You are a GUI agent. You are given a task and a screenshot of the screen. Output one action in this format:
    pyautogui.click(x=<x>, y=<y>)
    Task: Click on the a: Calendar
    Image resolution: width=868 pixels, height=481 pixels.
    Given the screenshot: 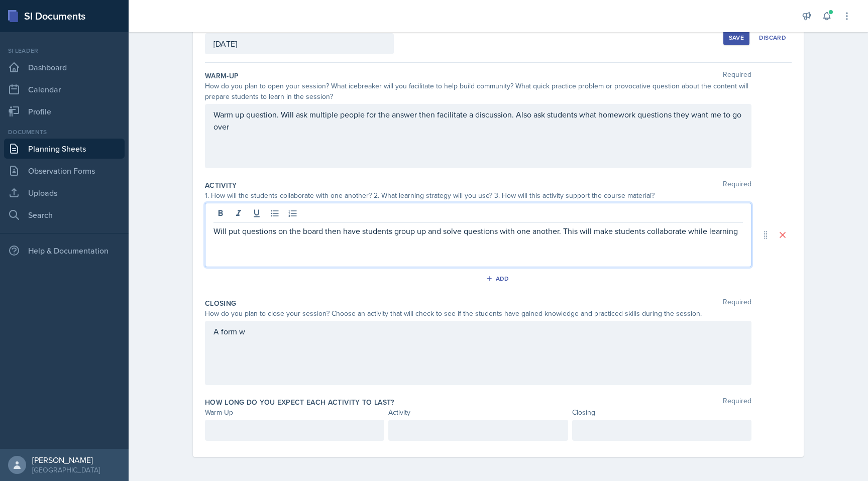 What is the action you would take?
    pyautogui.click(x=64, y=89)
    